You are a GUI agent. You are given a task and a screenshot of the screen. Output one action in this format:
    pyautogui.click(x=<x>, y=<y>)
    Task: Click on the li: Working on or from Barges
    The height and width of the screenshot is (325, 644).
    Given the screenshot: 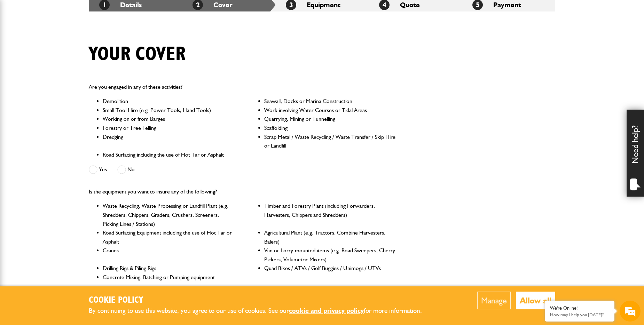 What is the action you would take?
    pyautogui.click(x=168, y=119)
    